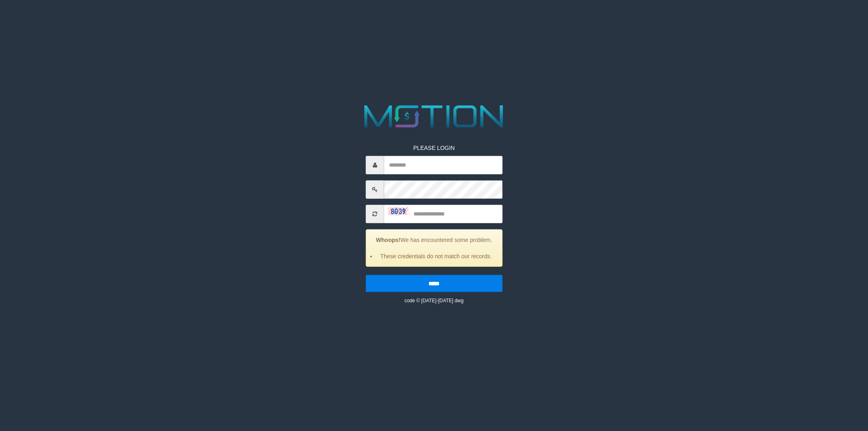 Image resolution: width=868 pixels, height=431 pixels. I want to click on li: These credentials do not match our records., so click(436, 256).